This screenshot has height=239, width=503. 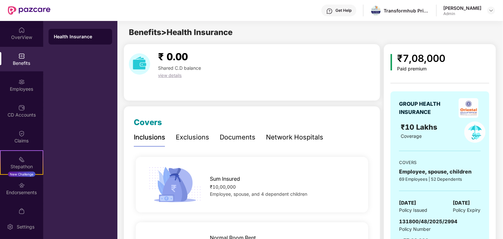 I want to click on div: COVERS, so click(x=440, y=163).